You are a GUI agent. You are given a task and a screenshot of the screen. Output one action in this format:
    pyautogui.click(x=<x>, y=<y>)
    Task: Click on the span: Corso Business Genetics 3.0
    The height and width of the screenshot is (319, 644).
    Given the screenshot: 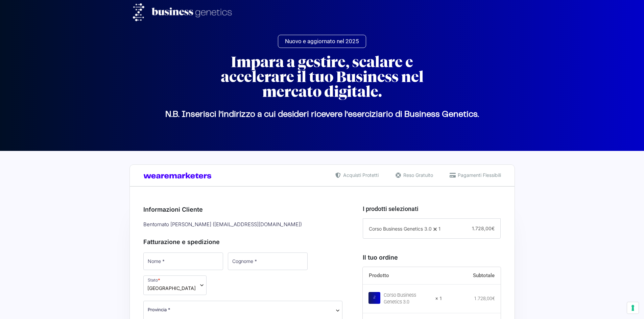 What is the action you would take?
    pyautogui.click(x=400, y=229)
    